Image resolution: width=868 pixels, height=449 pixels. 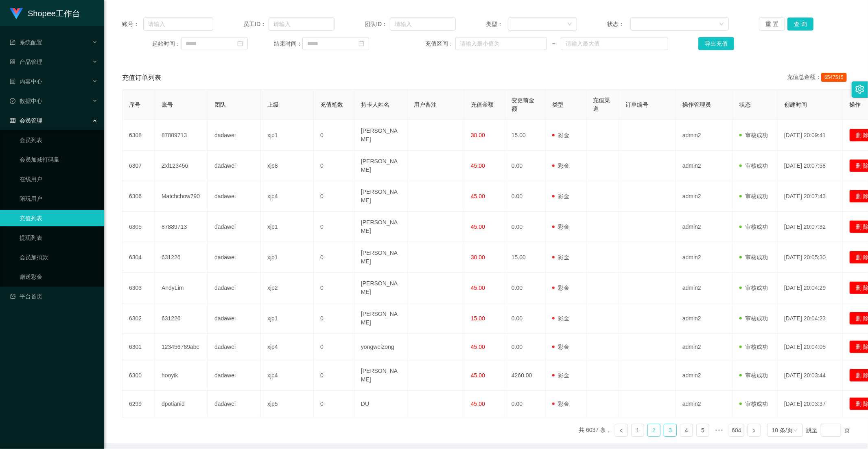 I want to click on span: 充值区间：, so click(x=440, y=44).